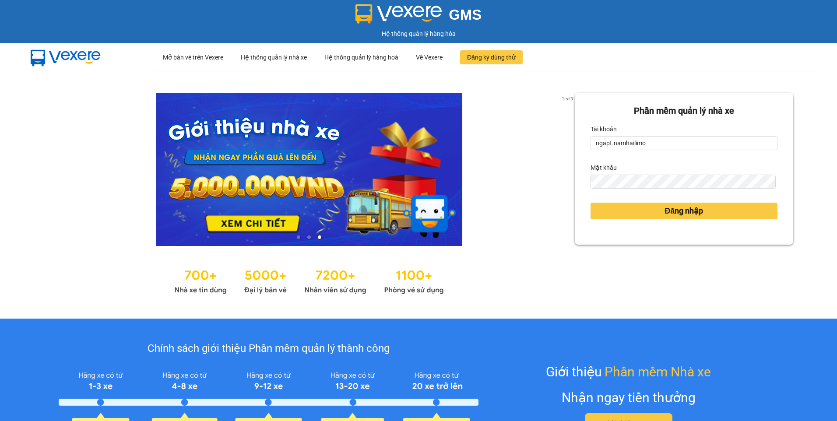 The height and width of the screenshot is (421, 837). What do you see at coordinates (465, 14) in the screenshot?
I see `span: GMS` at bounding box center [465, 14].